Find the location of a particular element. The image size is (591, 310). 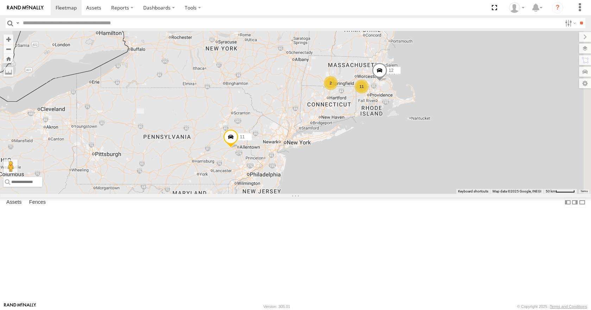

label: Search Filter Options is located at coordinates (570, 23).